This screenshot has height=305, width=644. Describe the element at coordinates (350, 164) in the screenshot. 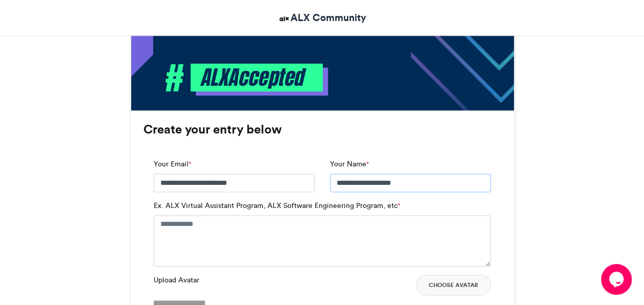

I see `label: Your Name` at that location.